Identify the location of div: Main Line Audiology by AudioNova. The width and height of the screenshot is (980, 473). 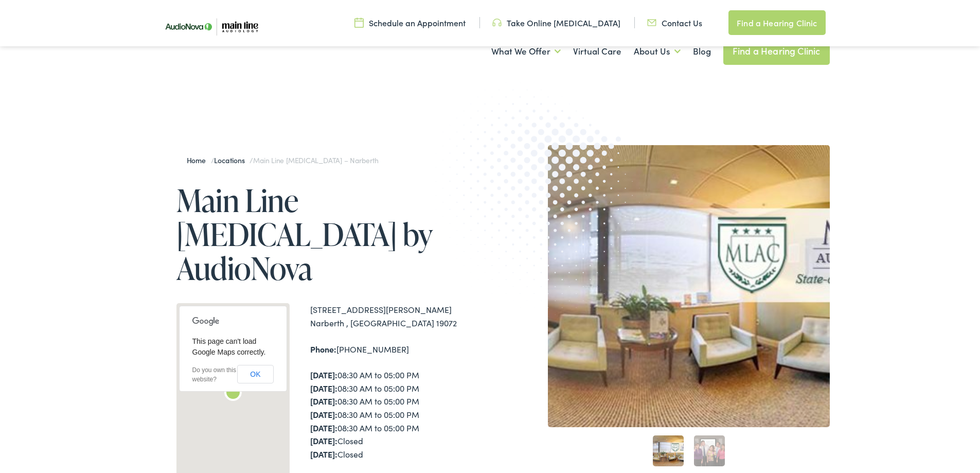
(233, 394).